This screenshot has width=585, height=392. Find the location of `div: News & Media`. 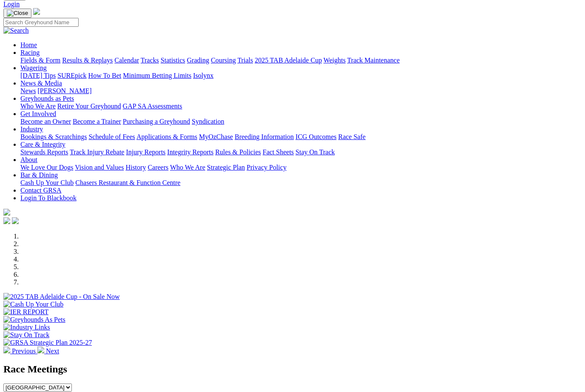

div: News & Media is located at coordinates (301, 91).